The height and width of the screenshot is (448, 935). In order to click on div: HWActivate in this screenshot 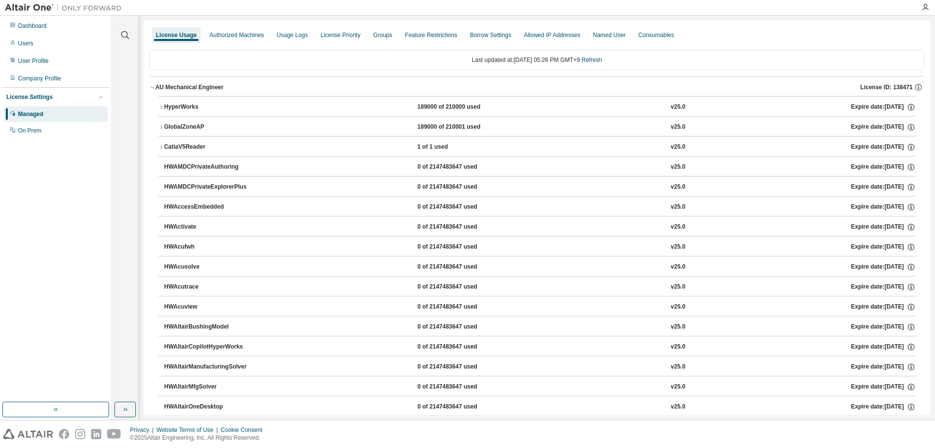, I will do `click(208, 227)`.